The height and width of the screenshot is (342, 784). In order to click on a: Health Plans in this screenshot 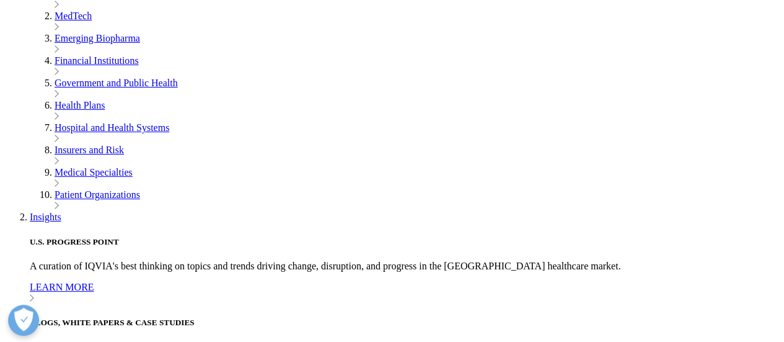, I will do `click(79, 105)`.